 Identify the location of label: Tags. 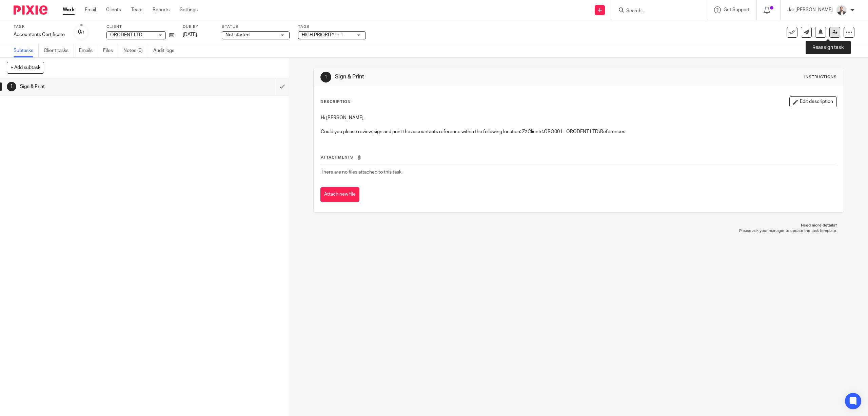
(332, 27).